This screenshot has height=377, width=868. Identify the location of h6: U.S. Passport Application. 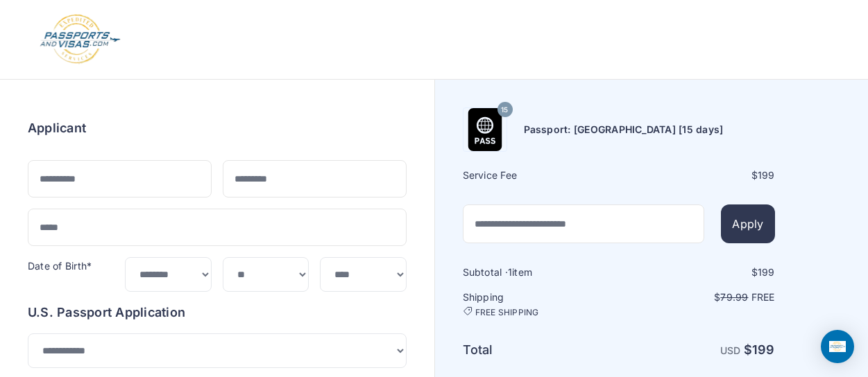
(217, 313).